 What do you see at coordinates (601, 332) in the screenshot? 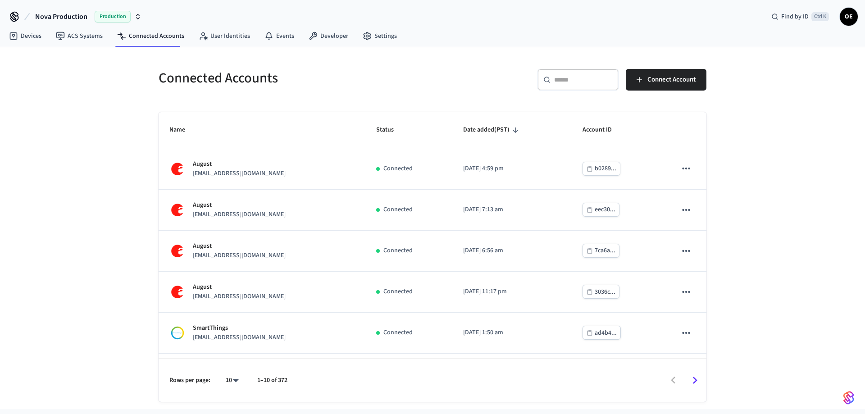
I see `button: ad4b4...` at bounding box center [601, 332].